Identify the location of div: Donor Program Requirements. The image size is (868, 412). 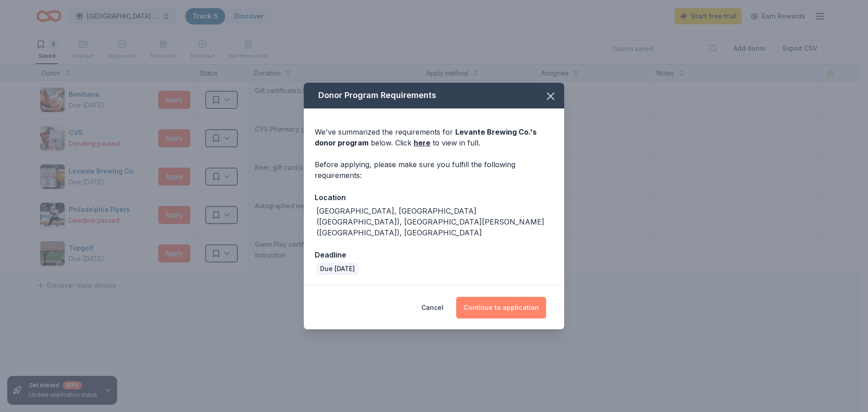
(434, 95).